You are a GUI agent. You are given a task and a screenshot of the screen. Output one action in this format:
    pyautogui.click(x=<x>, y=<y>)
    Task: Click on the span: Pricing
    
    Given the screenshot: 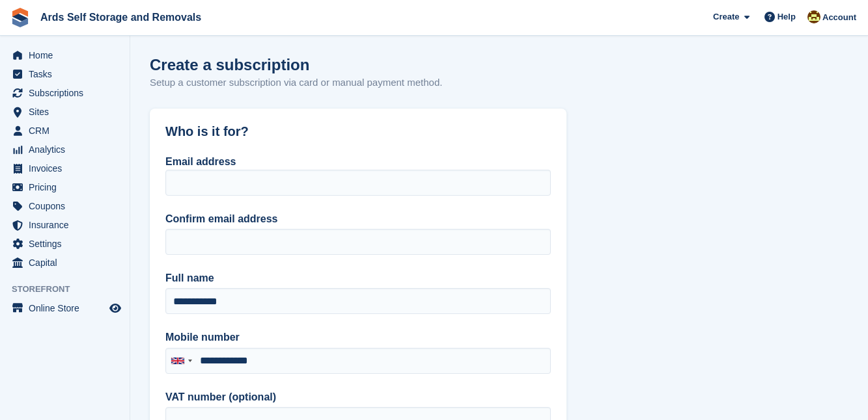 What is the action you would take?
    pyautogui.click(x=68, y=187)
    